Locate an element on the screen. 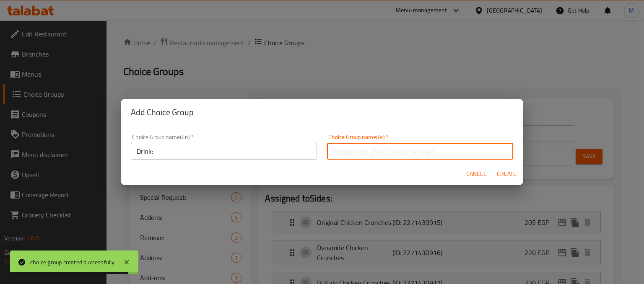 This screenshot has height=284, width=644. input: Please enter Choice Group name(en) is located at coordinates (224, 151).